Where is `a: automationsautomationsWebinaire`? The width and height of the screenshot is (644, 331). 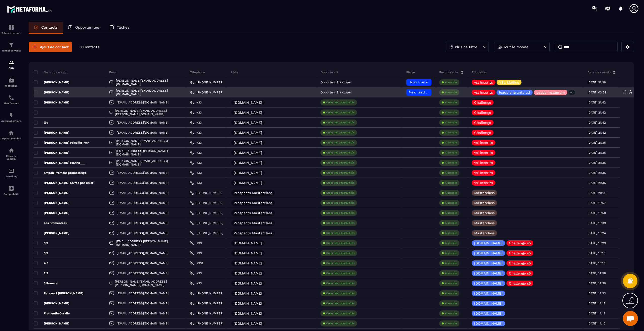
a: automationsautomationsWebinaire is located at coordinates (11, 82).